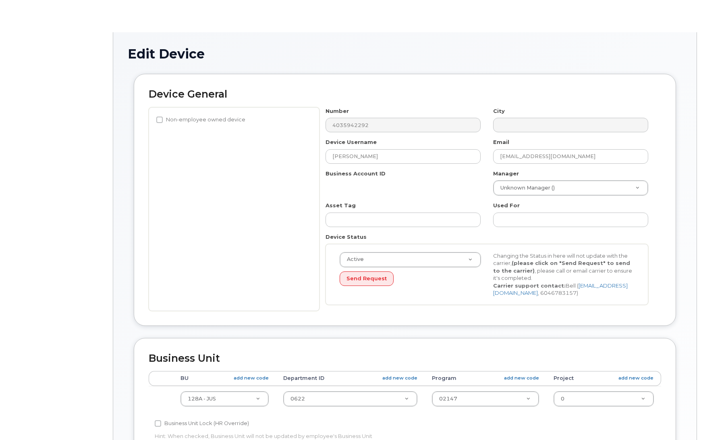 The width and height of the screenshot is (701, 440). What do you see at coordinates (225, 378) in the screenshot?
I see `th: BU` at bounding box center [225, 378].